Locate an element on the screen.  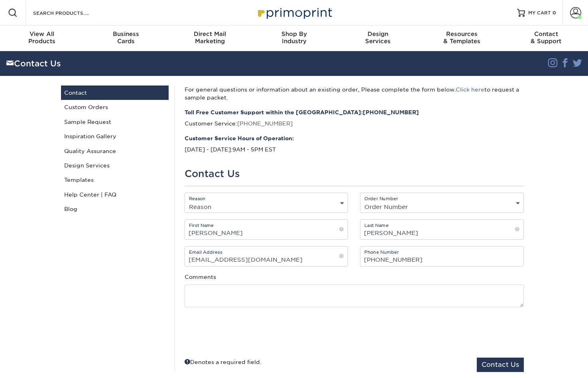
a: Direct MailMarketing is located at coordinates (209, 38).